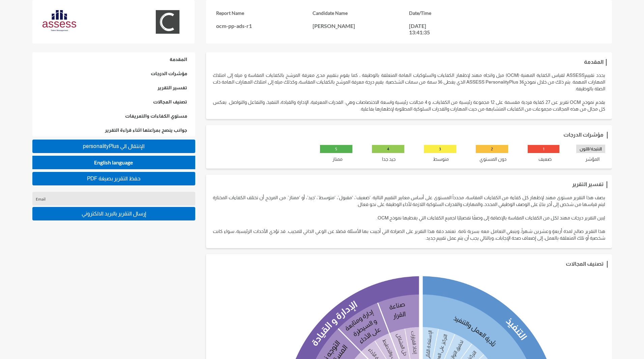  Describe the element at coordinates (264, 26) in the screenshot. I see `p: ocm-pp-ads-r1` at that location.